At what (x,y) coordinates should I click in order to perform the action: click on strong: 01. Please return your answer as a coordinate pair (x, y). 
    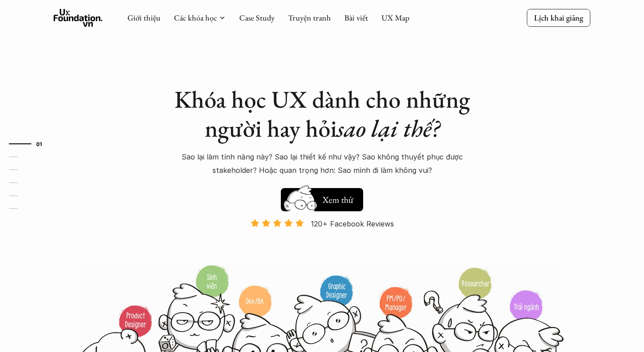
    Looking at the image, I should click on (40, 143).